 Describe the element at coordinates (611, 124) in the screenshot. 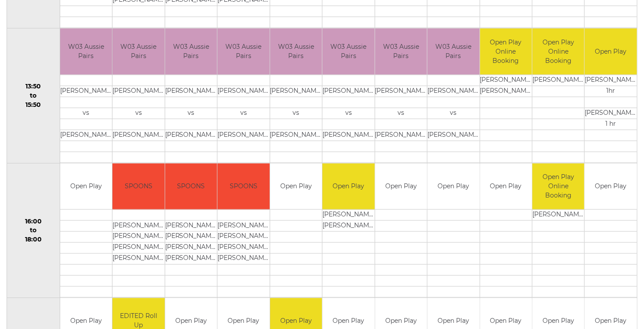

I see `td: 1 hr` at that location.